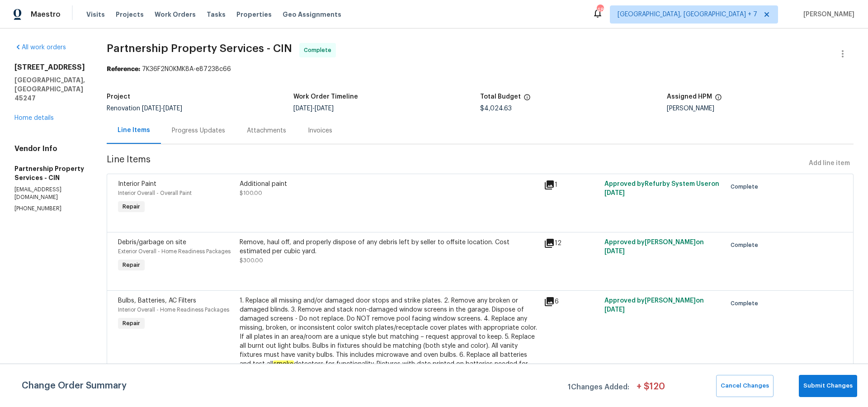  What do you see at coordinates (199, 48) in the screenshot?
I see `span: Partnership Property Services - CIN` at bounding box center [199, 48].